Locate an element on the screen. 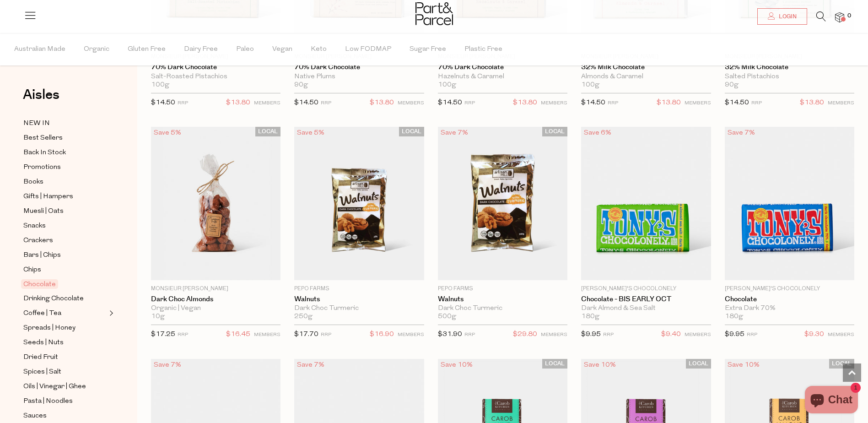 This screenshot has width=868, height=423. img: Chocolate - BIS EARLY OCT is located at coordinates (646, 203).